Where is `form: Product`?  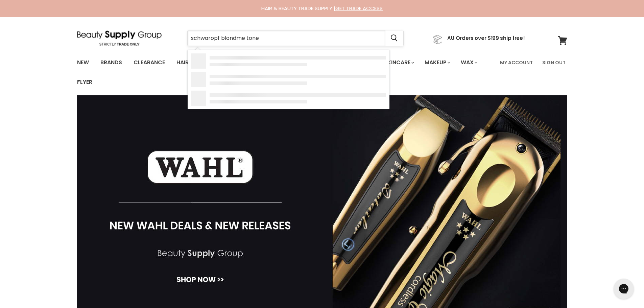 form: Product is located at coordinates (296, 38).